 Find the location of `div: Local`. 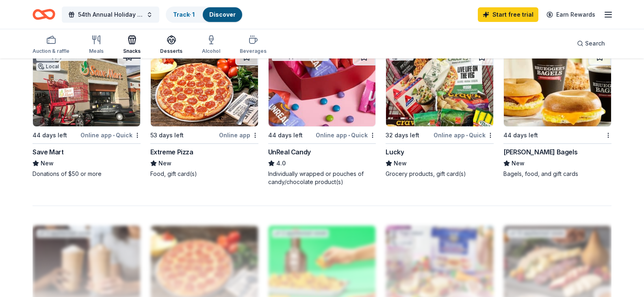

div: Local is located at coordinates (49, 67).